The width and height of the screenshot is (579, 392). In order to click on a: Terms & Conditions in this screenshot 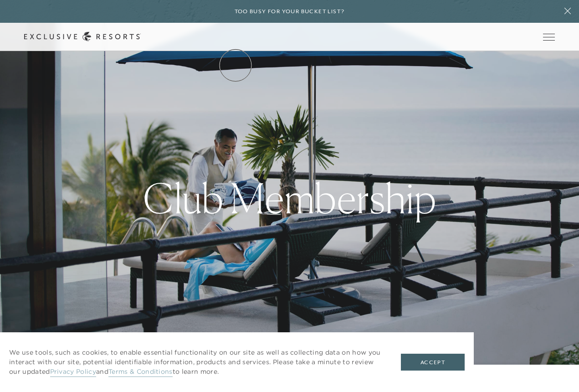, I will do `click(140, 372)`.